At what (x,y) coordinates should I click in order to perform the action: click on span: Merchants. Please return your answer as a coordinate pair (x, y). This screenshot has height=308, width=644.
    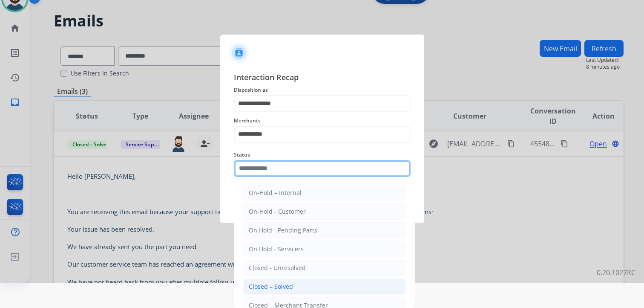
    Looking at the image, I should click on (322, 120).